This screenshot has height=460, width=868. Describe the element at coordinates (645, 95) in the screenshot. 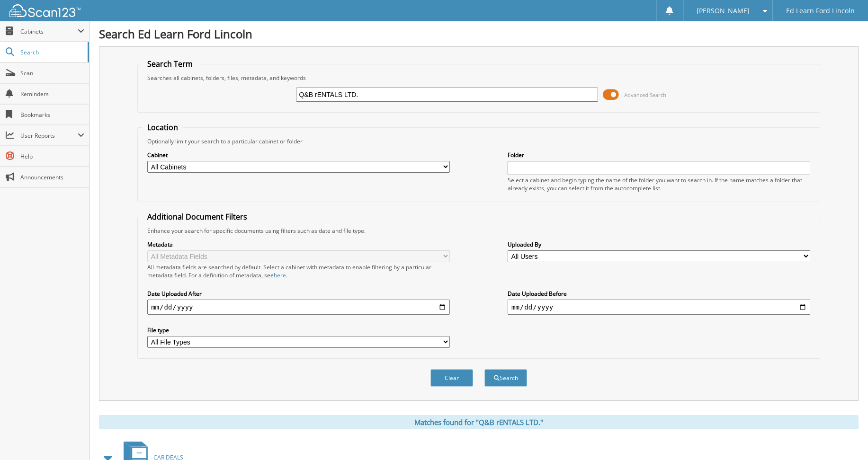

I see `span: Advanced Search` at that location.